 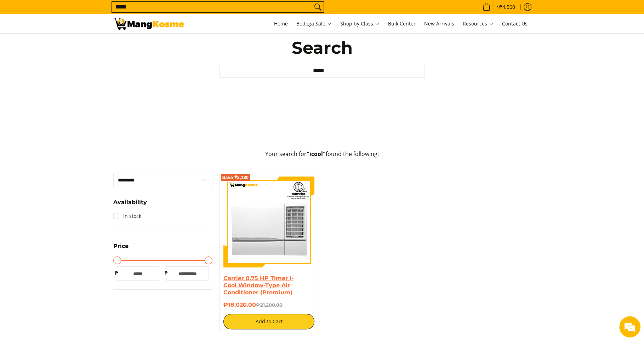 I want to click on span: 1, so click(x=494, y=7).